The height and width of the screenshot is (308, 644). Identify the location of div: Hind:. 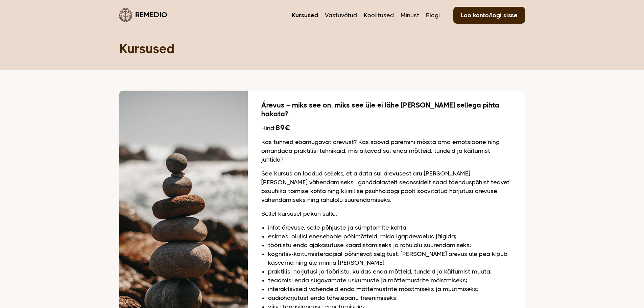
(386, 128).